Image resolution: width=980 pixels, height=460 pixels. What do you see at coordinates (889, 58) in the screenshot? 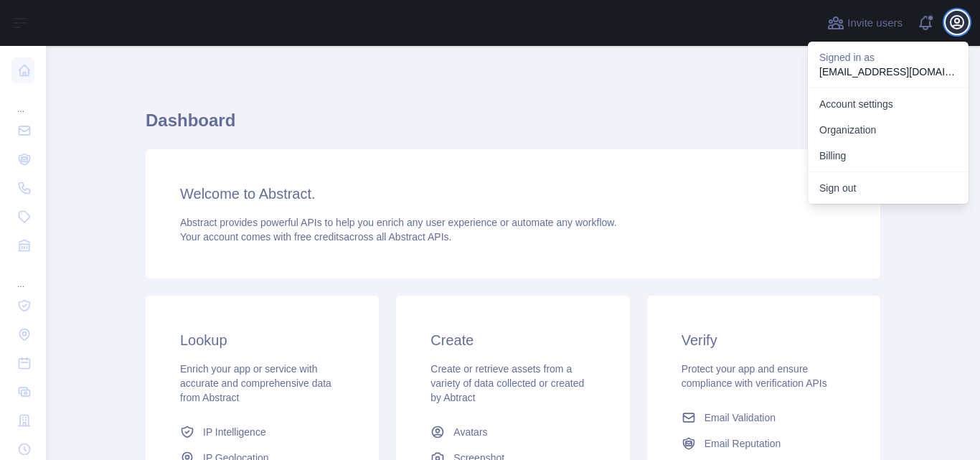
I see `p: Signed in as` at bounding box center [889, 58].